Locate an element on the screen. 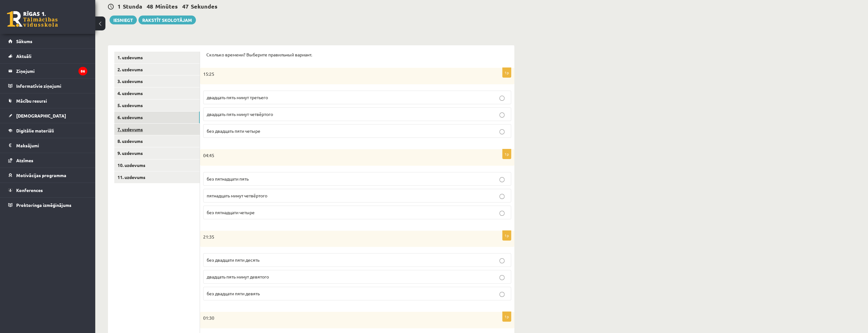  span: двадцать пять минут девятого is located at coordinates (238, 277).